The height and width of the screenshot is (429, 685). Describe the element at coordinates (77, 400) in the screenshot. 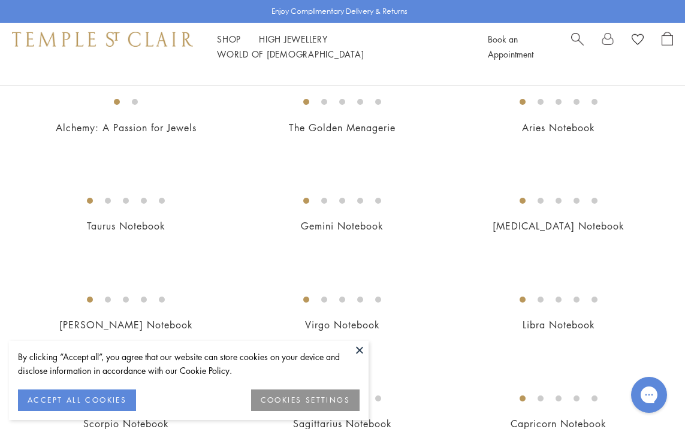

I see `button: ACCEPT ALL COOKIES` at that location.